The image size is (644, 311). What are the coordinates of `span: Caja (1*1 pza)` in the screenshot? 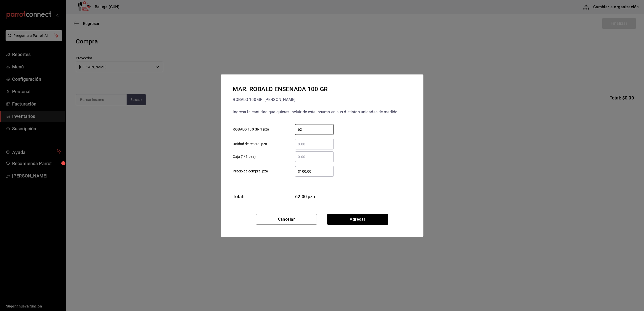 It's located at (245, 156).